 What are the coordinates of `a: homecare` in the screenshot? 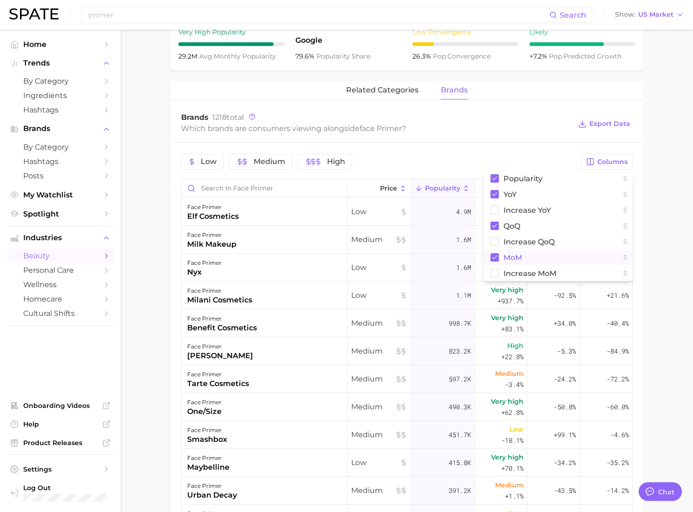 It's located at (60, 299).